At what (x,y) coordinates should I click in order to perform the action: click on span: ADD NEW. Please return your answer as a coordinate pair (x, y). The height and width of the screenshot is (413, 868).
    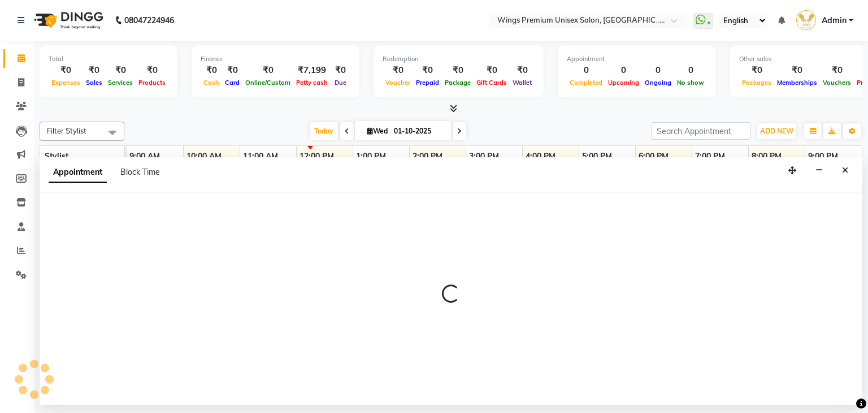
    Looking at the image, I should click on (776, 131).